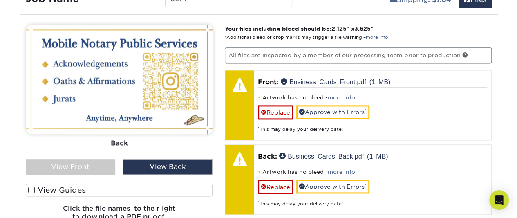 This screenshot has width=517, height=218. Describe the element at coordinates (335, 81) in the screenshot. I see `a: Business Cards Front.pdf (1 MB)` at that location.